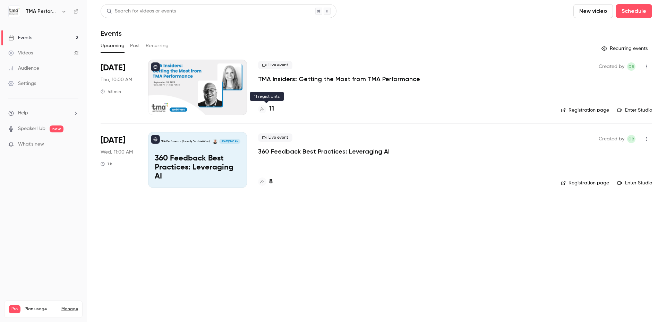 The width and height of the screenshot is (666, 322). What do you see at coordinates (117, 152) in the screenshot?
I see `span: Wed, 11:00 AM` at bounding box center [117, 152].